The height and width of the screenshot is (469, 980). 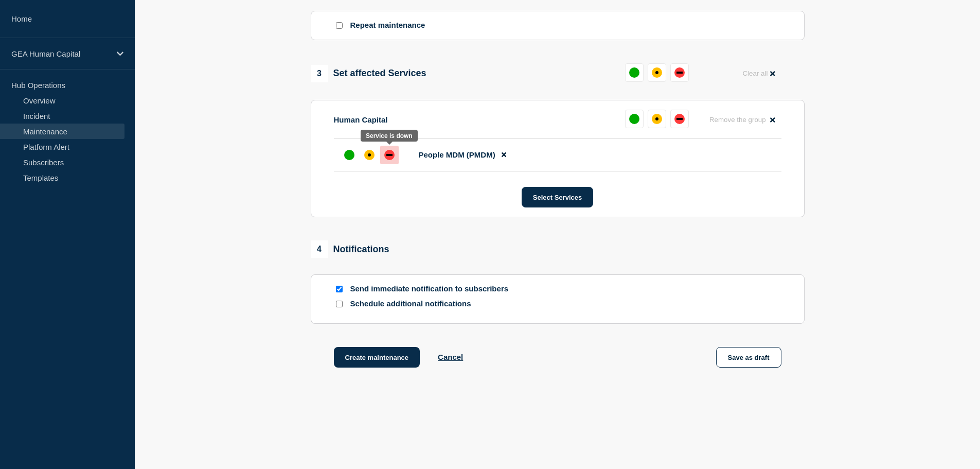 What do you see at coordinates (749, 358) in the screenshot?
I see `button: Save as draft` at bounding box center [749, 358].